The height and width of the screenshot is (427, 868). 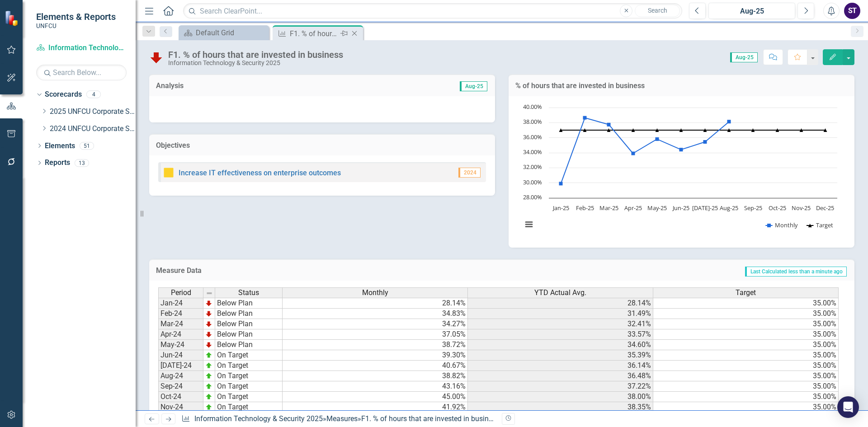 I want to click on path: Jun-25, 37. Target., so click(x=681, y=130).